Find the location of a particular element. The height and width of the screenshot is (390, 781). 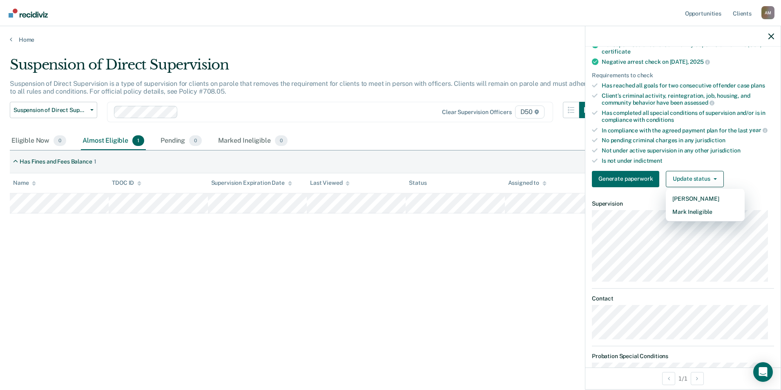

span: assessed is located at coordinates (700, 103).